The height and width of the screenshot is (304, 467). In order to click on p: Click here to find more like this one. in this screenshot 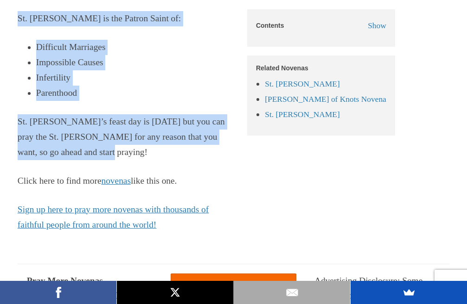, I will do `click(126, 181)`.